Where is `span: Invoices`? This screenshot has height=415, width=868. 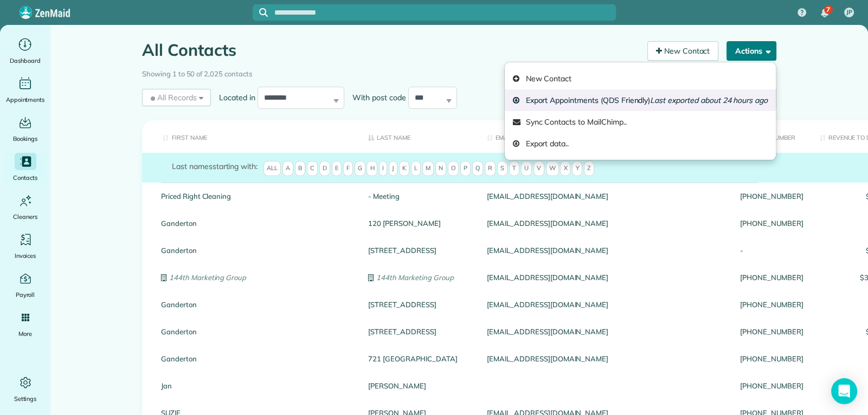
span: Invoices is located at coordinates (26, 256).